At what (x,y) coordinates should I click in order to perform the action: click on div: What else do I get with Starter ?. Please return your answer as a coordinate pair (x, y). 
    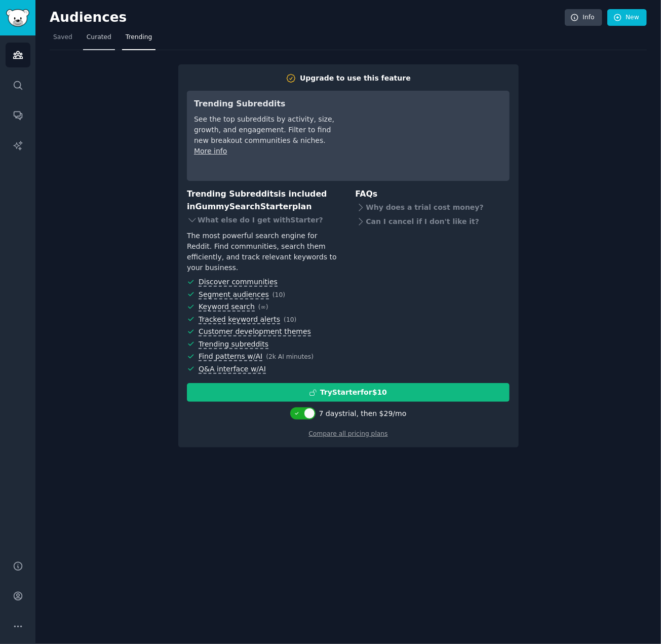
    Looking at the image, I should click on (264, 220).